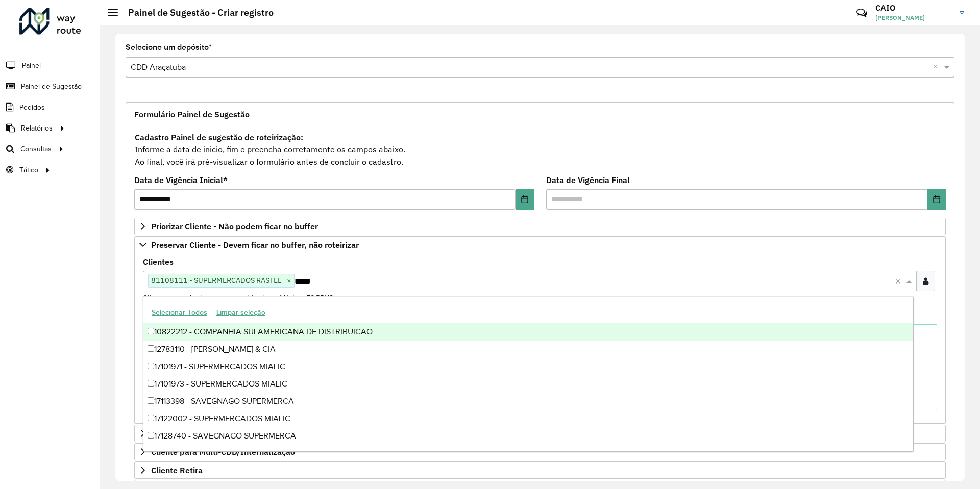  Describe the element at coordinates (29, 170) in the screenshot. I see `span: Tático` at that location.